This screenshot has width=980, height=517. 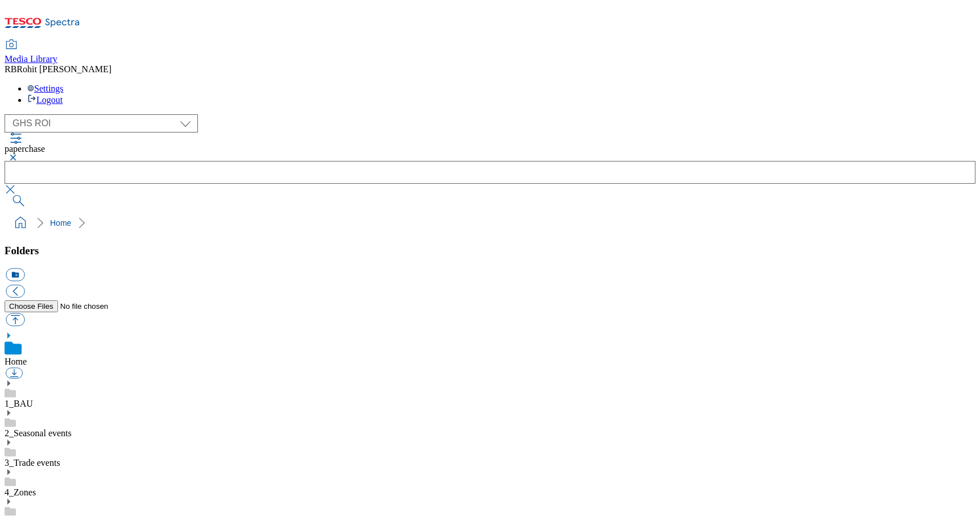 I want to click on h3: Folders, so click(x=490, y=251).